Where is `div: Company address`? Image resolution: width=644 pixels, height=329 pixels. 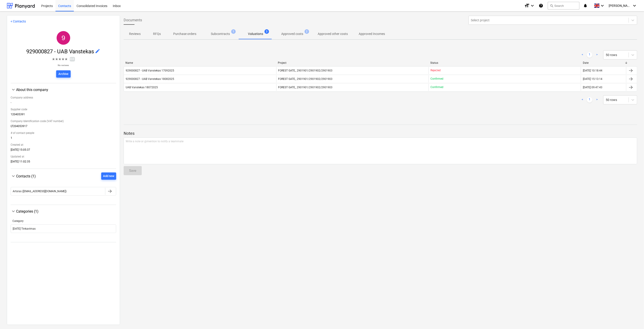
div: Company address is located at coordinates (64, 98).